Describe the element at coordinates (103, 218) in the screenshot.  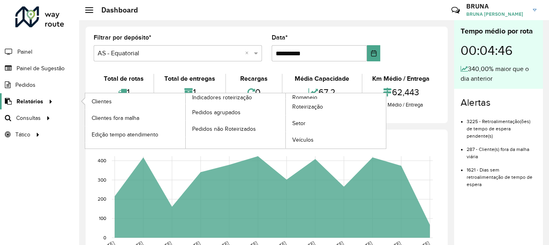
I see `text: 100` at that location.